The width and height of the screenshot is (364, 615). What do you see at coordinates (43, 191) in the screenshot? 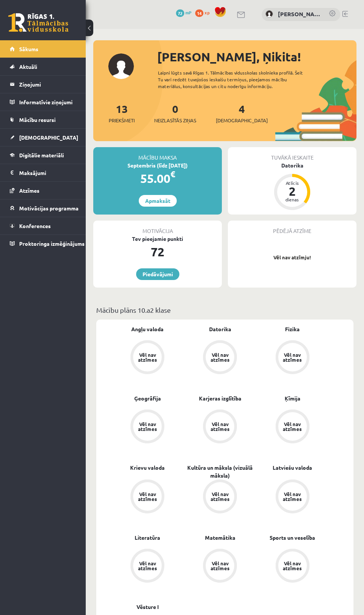
I see `a: Atzīmes` at bounding box center [43, 191].